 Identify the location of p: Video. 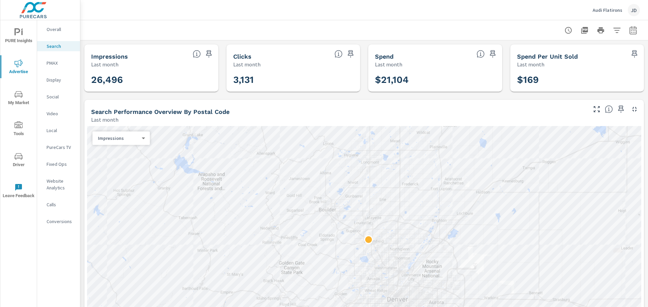
(60, 114).